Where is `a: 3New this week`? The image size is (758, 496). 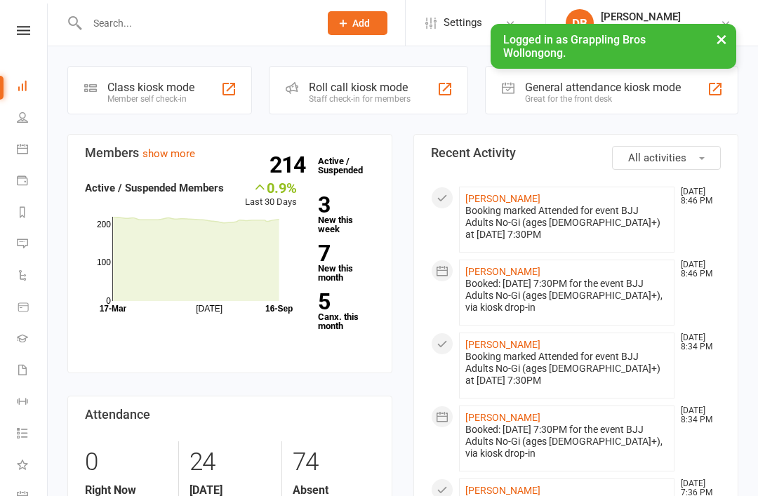
a: 3New this week is located at coordinates (346, 214).